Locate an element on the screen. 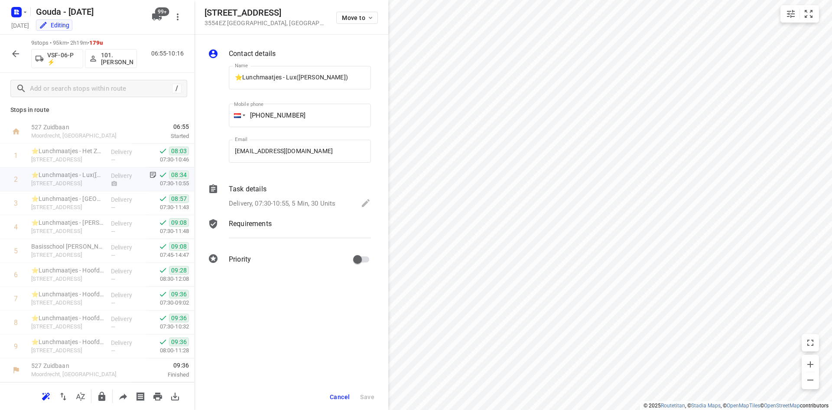 Image resolution: width=832 pixels, height=410 pixels. p: VSF-06-P ⚡ is located at coordinates (63, 59).